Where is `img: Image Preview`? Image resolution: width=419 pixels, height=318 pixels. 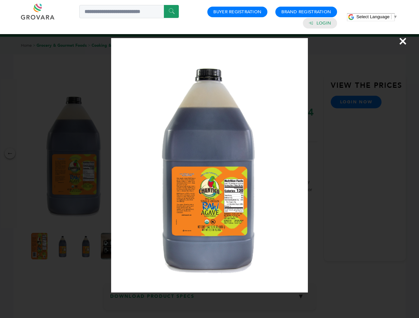 img: Image Preview is located at coordinates (209, 165).